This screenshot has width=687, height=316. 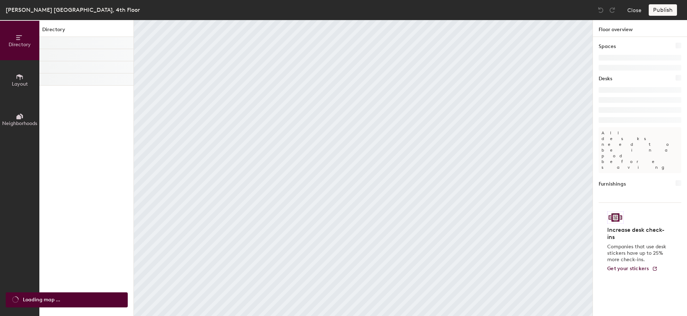 I want to click on span: Layout, so click(x=20, y=84).